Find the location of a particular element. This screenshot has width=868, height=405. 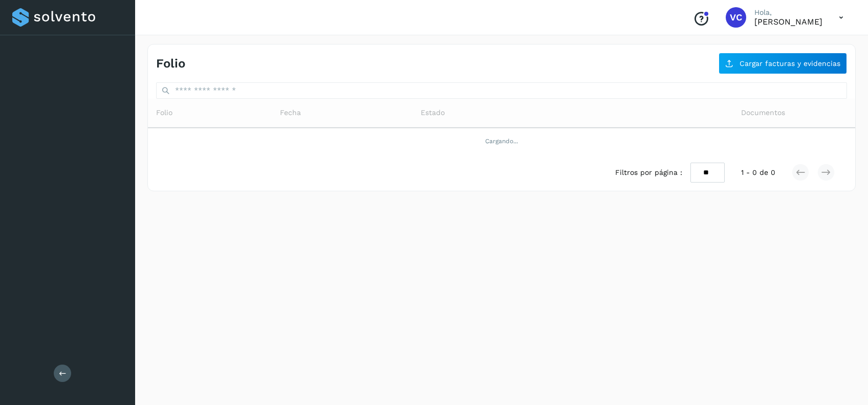

p: Hola, is located at coordinates (788, 12).